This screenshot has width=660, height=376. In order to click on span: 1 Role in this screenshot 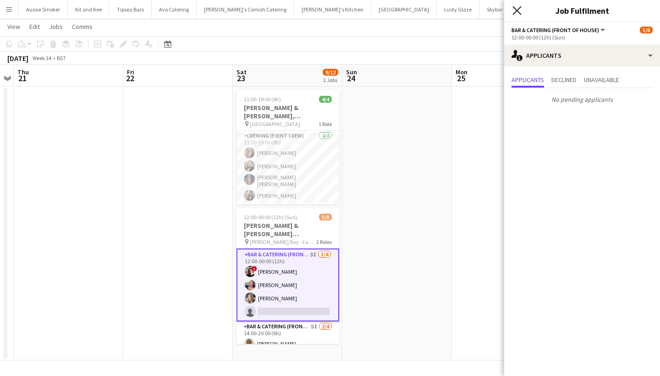, I will do `click(325, 124)`.